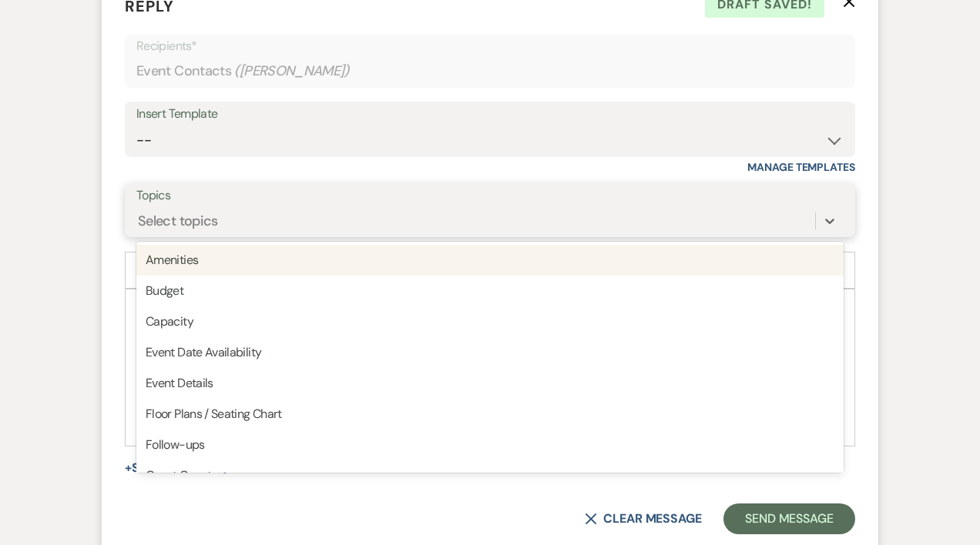 Image resolution: width=980 pixels, height=545 pixels. What do you see at coordinates (490, 383) in the screenshot?
I see `div: Event Details` at bounding box center [490, 383].